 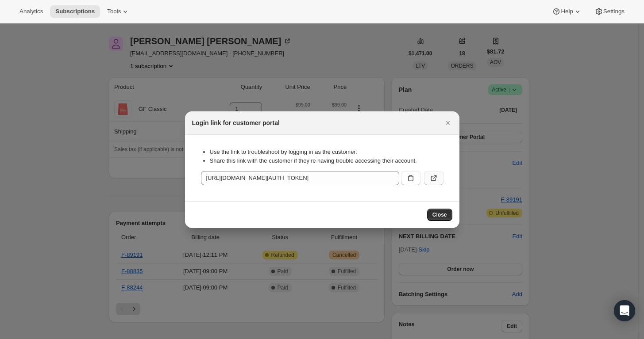 I want to click on button: Settings, so click(x=610, y=12).